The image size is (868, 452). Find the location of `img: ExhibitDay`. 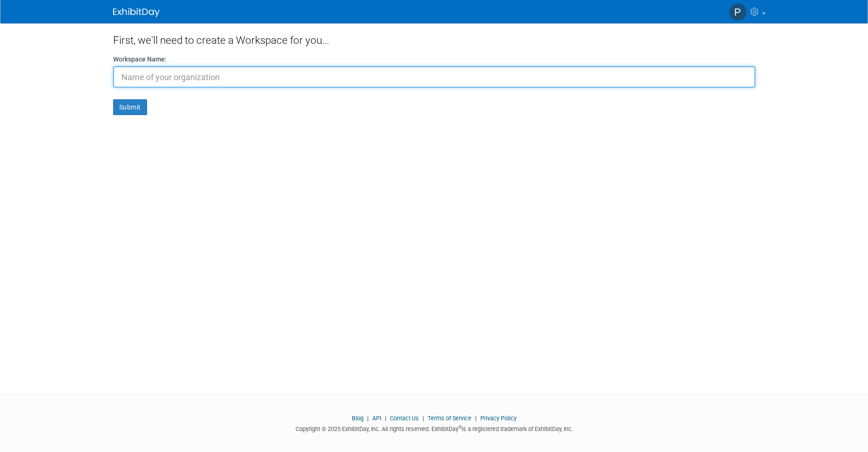

img: ExhibitDay is located at coordinates (136, 13).